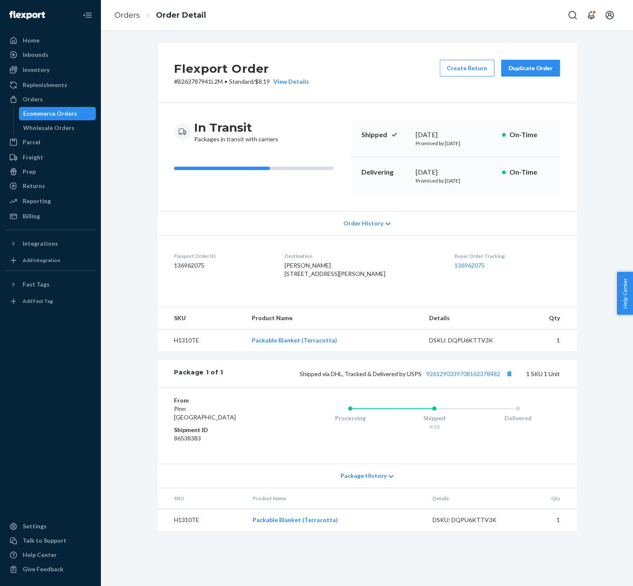  Describe the element at coordinates (222, 256) in the screenshot. I see `dt: Flexport Order ID` at that location.